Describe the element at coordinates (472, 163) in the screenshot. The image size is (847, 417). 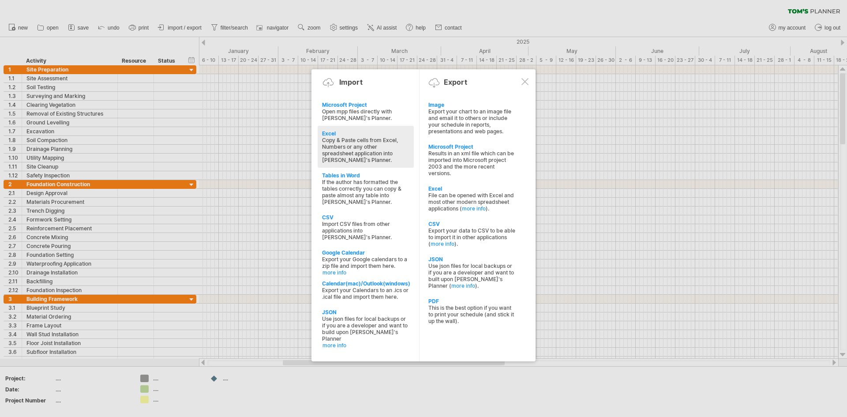
I see `div: Results in an xml file which can be imported into Microsoft project 2003 and the more recent vers...` at that location.